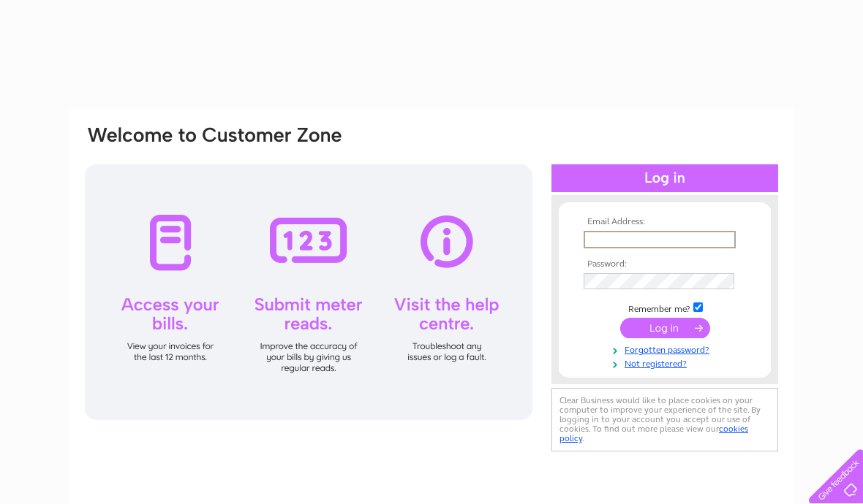 The height and width of the screenshot is (504, 863). I want to click on a: Not registered?, so click(667, 363).